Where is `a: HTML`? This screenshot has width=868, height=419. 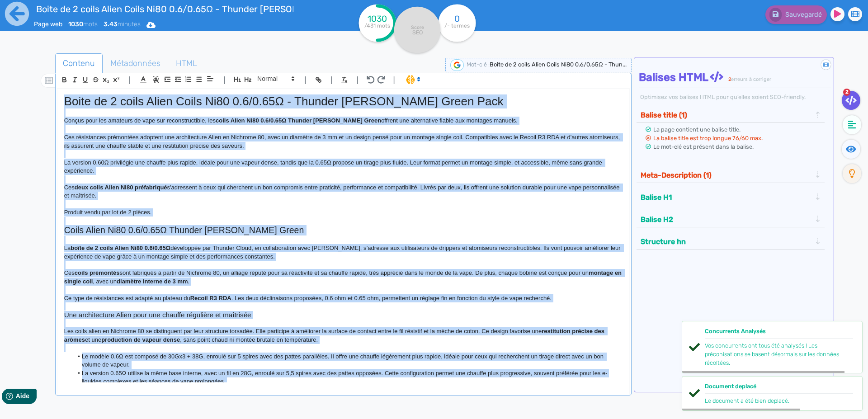 a: HTML is located at coordinates (186, 63).